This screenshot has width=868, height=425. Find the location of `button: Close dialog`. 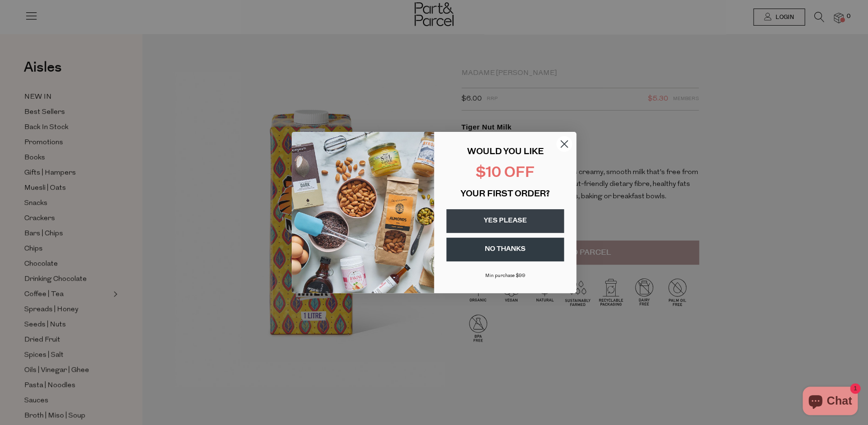

button: Close dialog is located at coordinates (564, 144).